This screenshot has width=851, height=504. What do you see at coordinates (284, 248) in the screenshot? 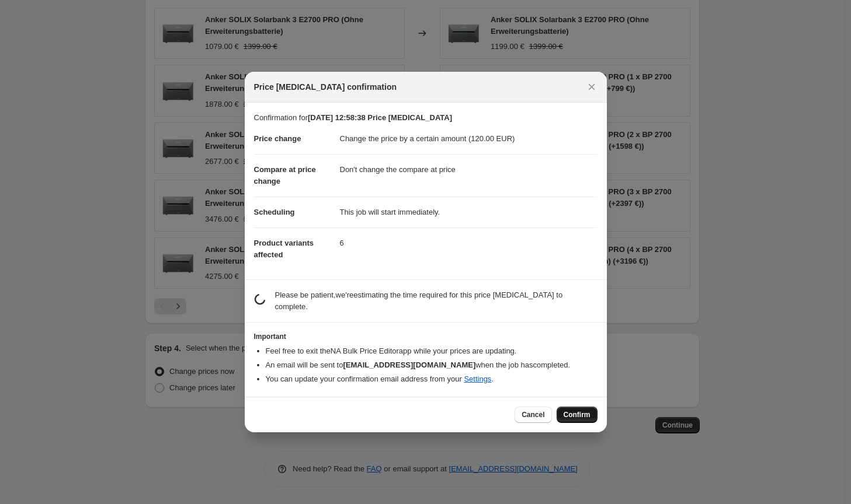
I see `span: Product variants affected` at bounding box center [284, 248].